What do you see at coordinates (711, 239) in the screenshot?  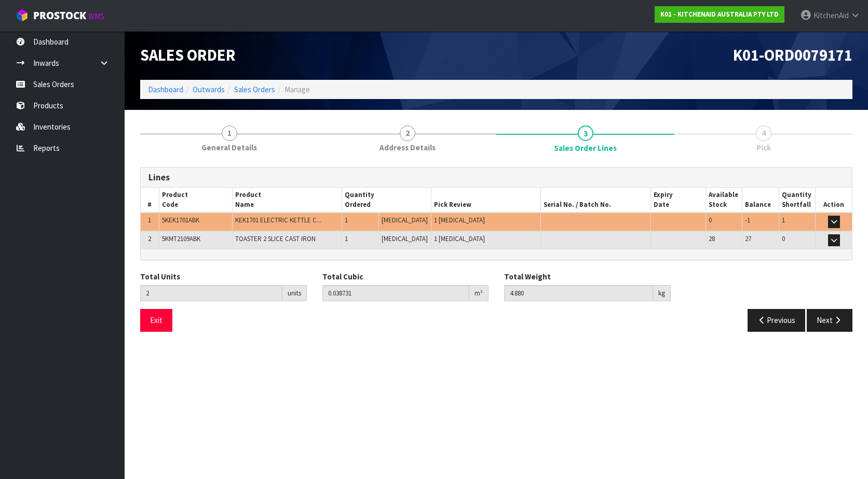 I see `span: 28` at bounding box center [711, 239].